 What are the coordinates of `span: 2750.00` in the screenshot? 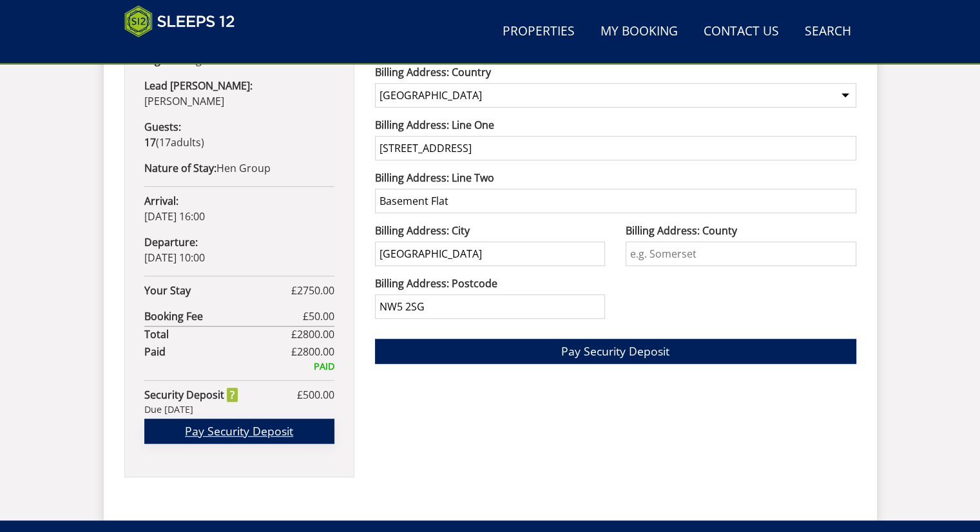 It's located at (316, 290).